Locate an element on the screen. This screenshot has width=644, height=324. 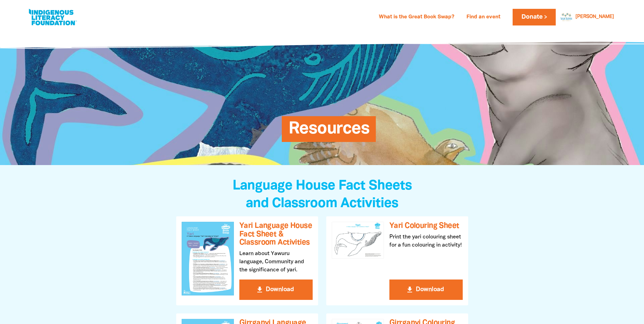
a: Find an event is located at coordinates (483, 17).